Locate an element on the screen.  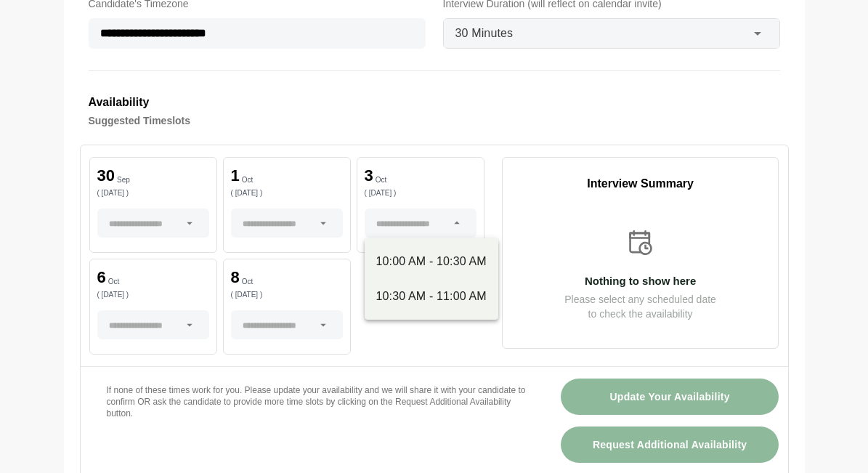
p: Please select any scheduled date to check the availability is located at coordinates (641, 307).